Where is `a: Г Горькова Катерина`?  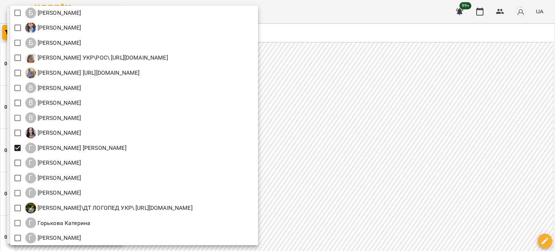
a: Г Горькова Катерина is located at coordinates (58, 223).